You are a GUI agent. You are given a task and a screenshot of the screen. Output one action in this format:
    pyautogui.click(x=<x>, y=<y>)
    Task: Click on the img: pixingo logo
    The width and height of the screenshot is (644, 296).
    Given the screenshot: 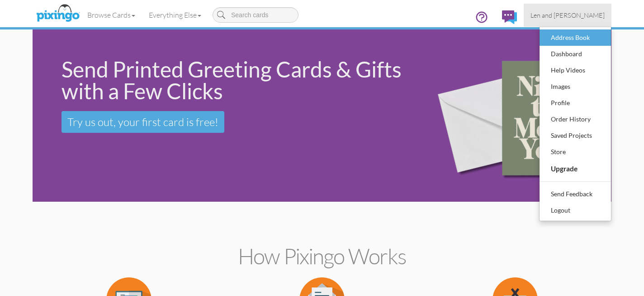 What is the action you would take?
    pyautogui.click(x=58, y=14)
    